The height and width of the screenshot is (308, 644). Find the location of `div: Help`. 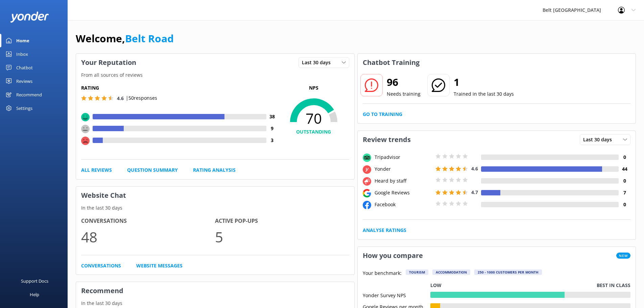

div: Help is located at coordinates (34, 295).